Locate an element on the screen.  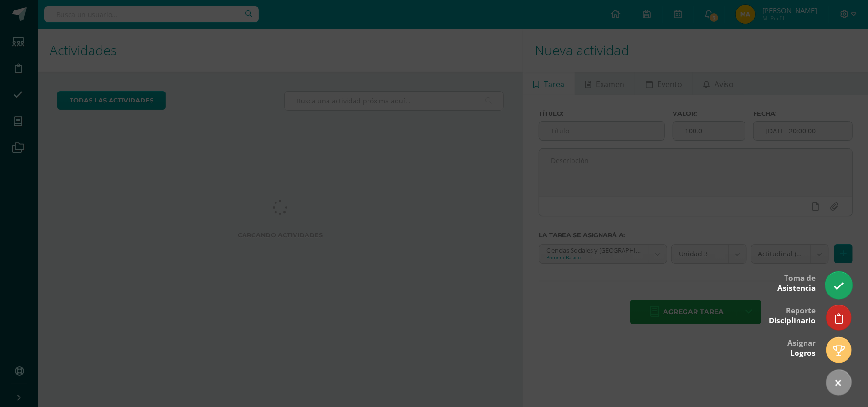
span: Logros is located at coordinates (802, 353).